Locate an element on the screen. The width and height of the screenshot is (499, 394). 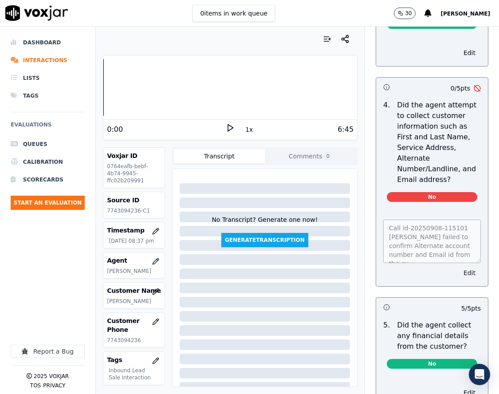
button: Comments is located at coordinates (310, 156).